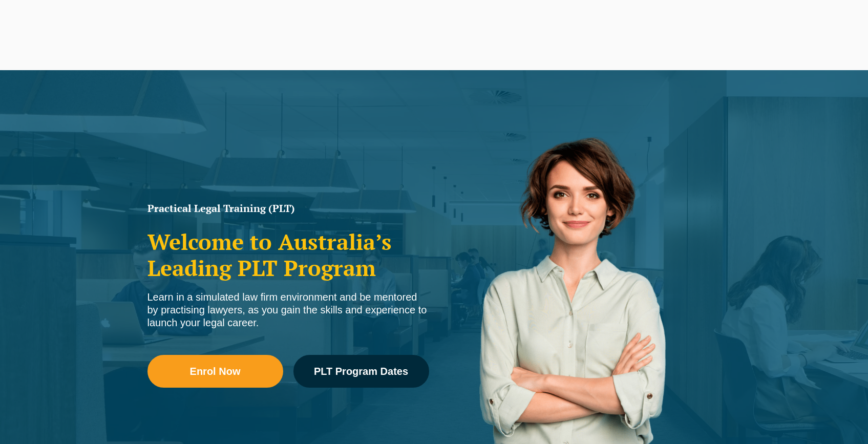 This screenshot has width=868, height=444. What do you see at coordinates (288, 255) in the screenshot?
I see `h2: Welcome to Australia’s Leading PLT Program` at bounding box center [288, 255].